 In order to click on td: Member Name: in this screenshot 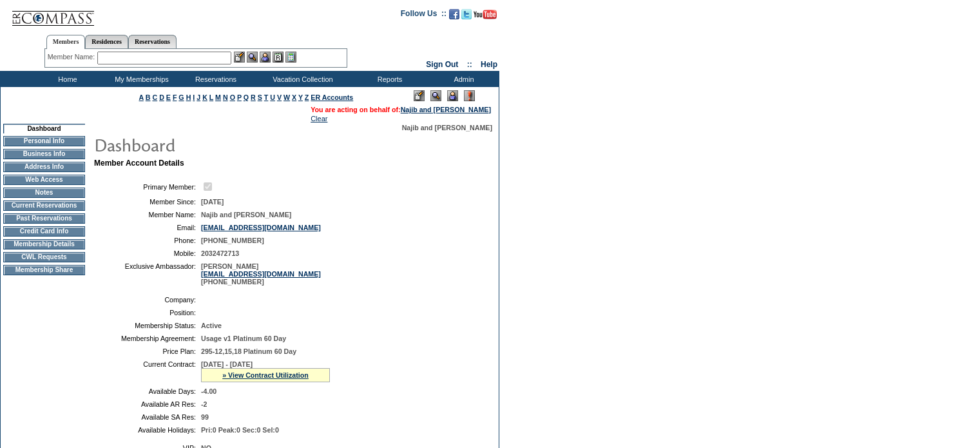, I will do `click(148, 215)`.